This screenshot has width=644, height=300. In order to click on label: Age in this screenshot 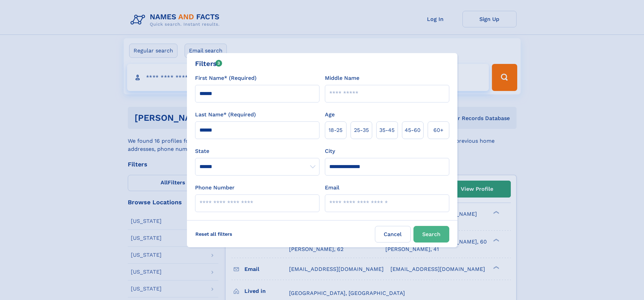, I will do `click(330, 115)`.